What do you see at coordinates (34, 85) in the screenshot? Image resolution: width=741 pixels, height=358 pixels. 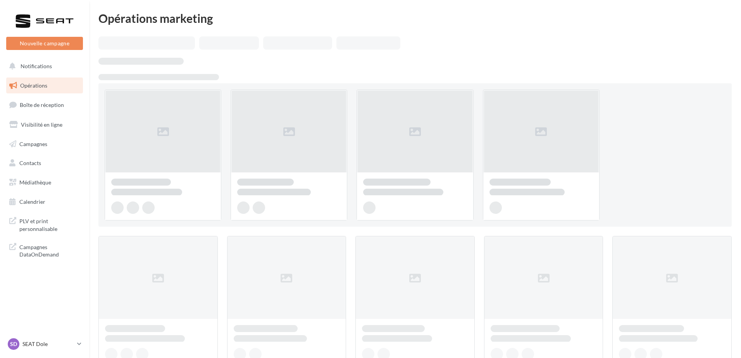 I see `span: Opérations` at bounding box center [34, 85].